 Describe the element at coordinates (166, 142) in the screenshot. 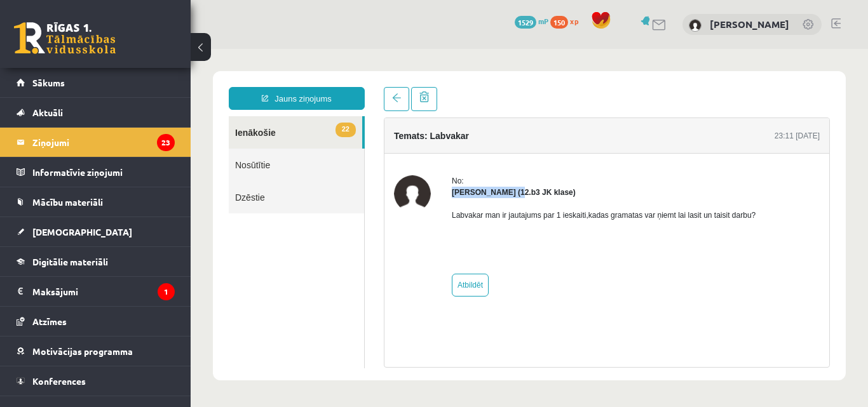

I see `i: 23` at that location.